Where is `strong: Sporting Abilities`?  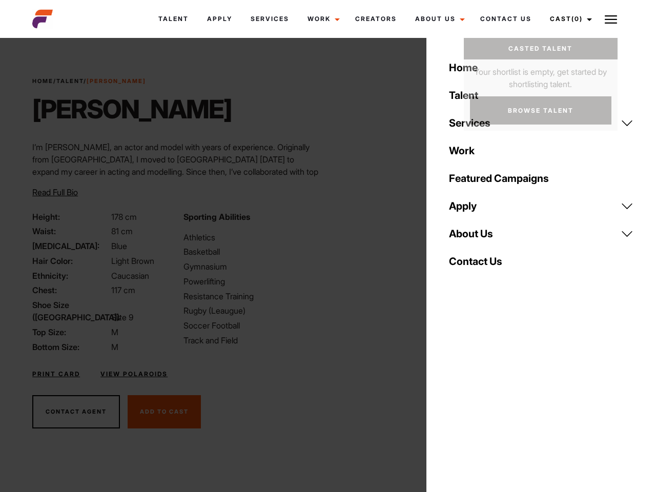
strong: Sporting Abilities is located at coordinates (217, 217).